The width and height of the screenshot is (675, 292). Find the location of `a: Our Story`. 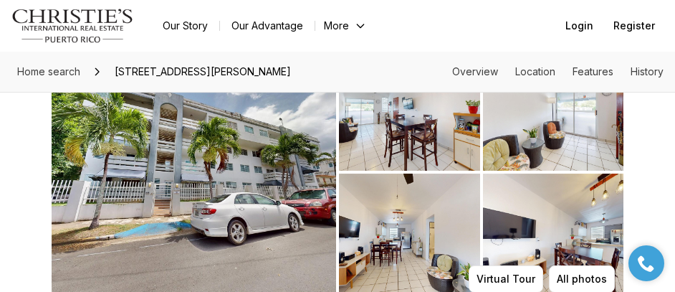

a: Our Story is located at coordinates (185, 26).